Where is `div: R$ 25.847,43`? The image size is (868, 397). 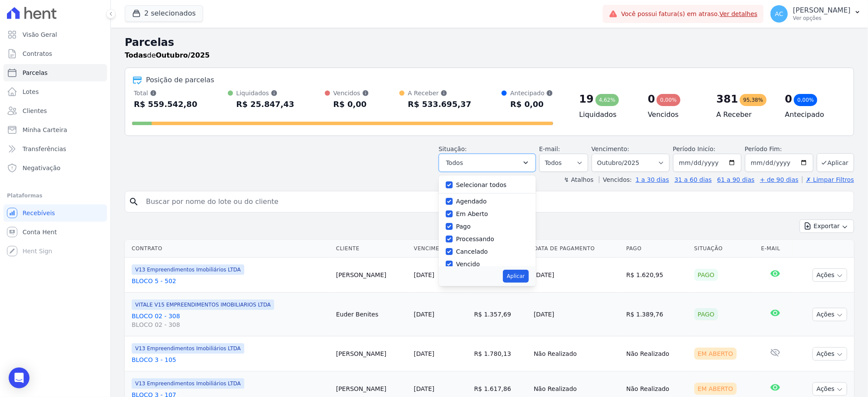 div: R$ 25.847,43 is located at coordinates (265, 105).